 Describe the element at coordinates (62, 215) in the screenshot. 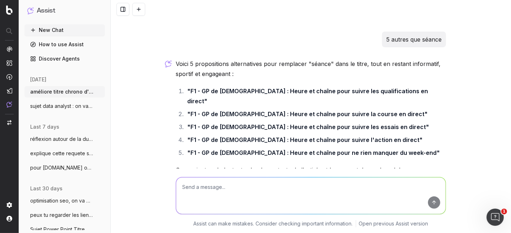

I see `span: peux tu regarder les liens entrants, sor` at that location.